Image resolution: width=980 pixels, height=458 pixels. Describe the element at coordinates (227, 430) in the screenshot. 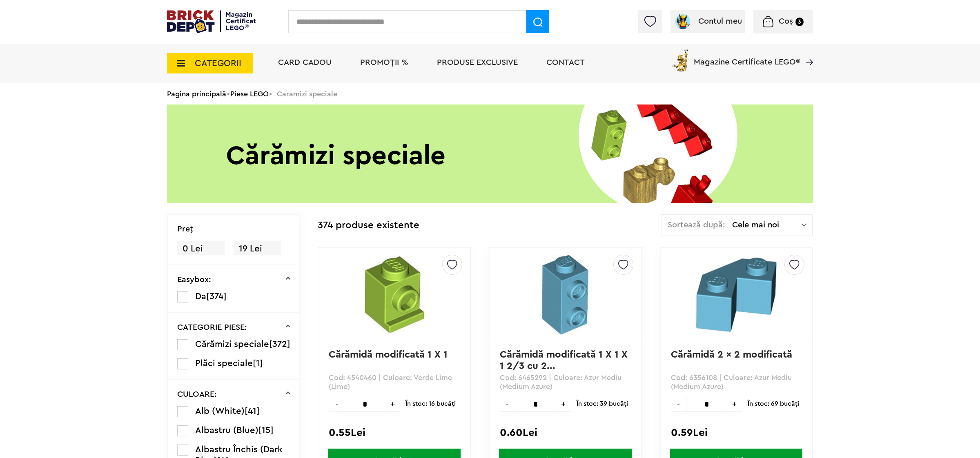

I see `span: Albastru (Blue)` at that location.